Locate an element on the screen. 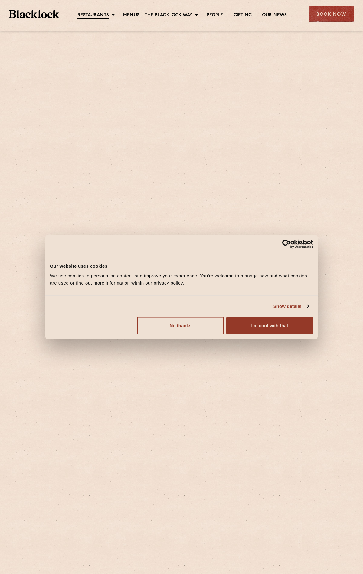 This screenshot has height=574, width=363. a: The Blacklock Way is located at coordinates (168, 15).